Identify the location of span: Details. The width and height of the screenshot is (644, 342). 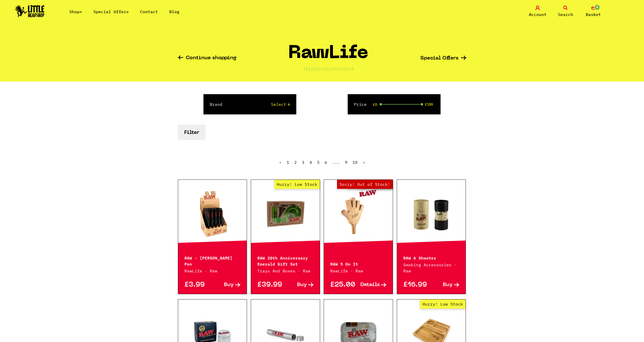
(370, 285).